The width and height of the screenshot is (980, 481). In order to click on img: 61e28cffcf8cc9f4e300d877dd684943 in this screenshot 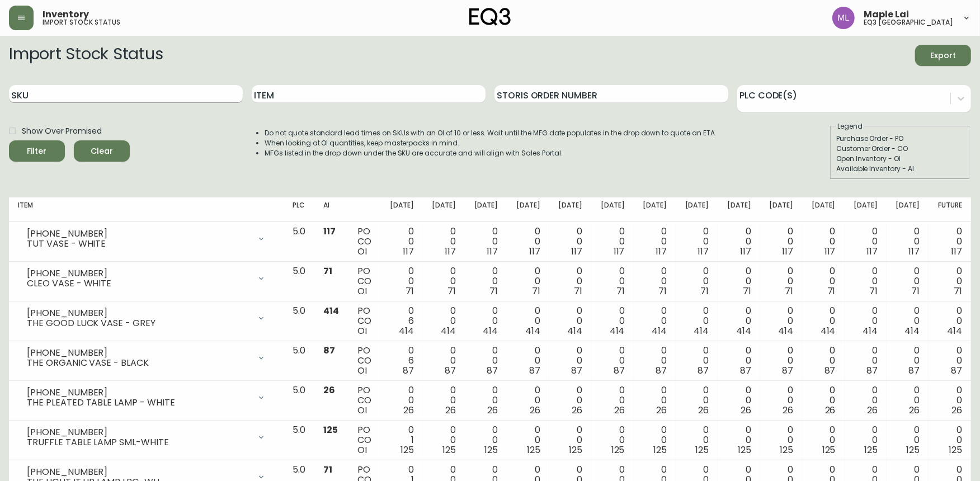, I will do `click(844, 18)`.